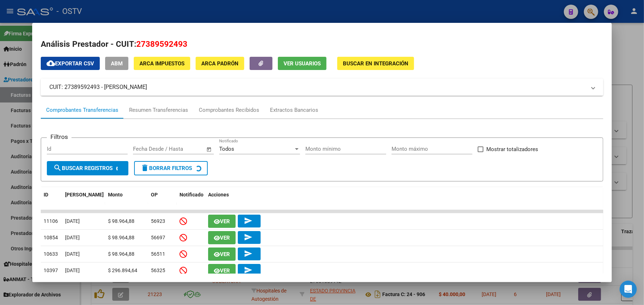 The image size is (644, 305). What do you see at coordinates (158, 254) in the screenshot?
I see `span: 56511` at bounding box center [158, 254].